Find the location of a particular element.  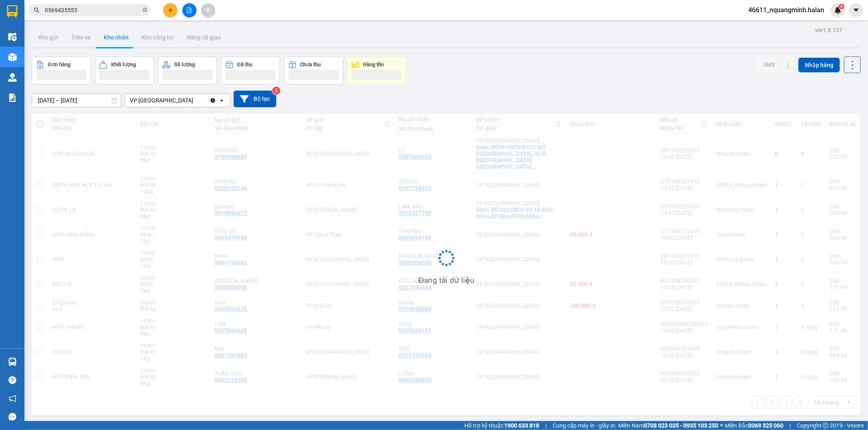

span: Miền Nam is located at coordinates (668, 425).